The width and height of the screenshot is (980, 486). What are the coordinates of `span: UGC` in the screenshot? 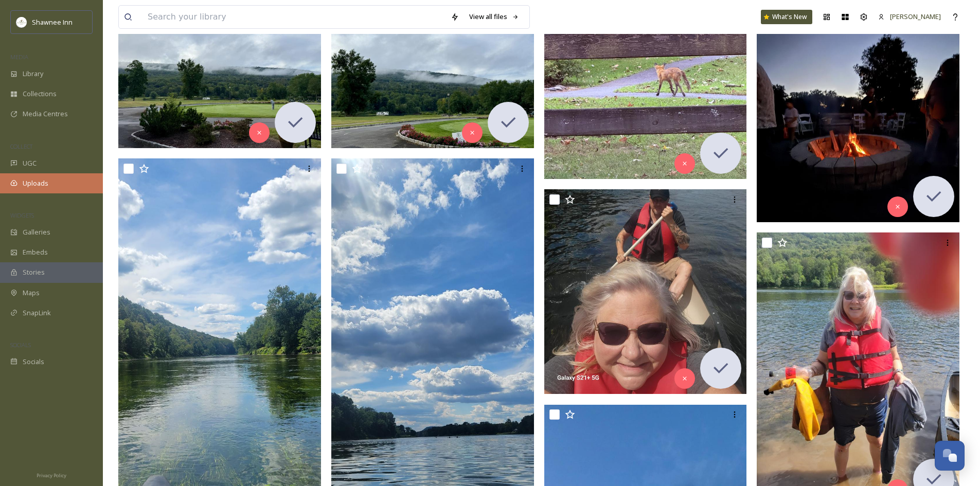 It's located at (29, 163).